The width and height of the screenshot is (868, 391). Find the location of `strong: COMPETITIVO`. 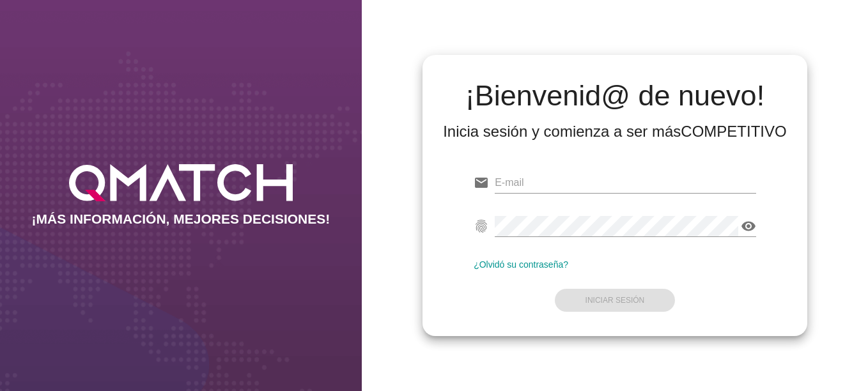

strong: COMPETITIVO is located at coordinates (733, 131).